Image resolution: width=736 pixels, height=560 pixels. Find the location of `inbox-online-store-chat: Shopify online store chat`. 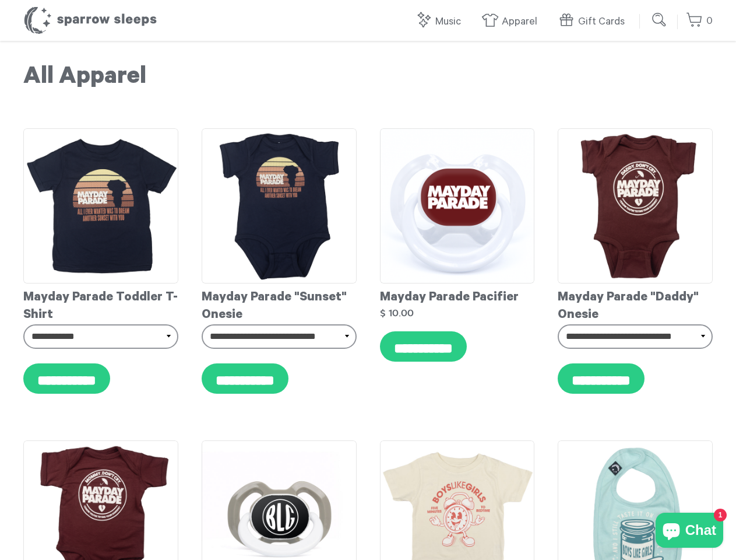

inbox-online-store-chat: Shopify online store chat is located at coordinates (690, 531).